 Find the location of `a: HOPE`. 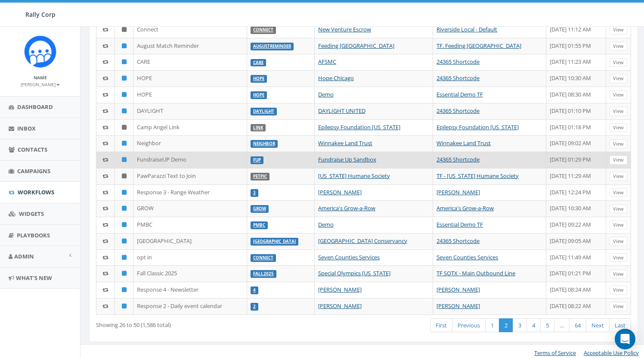

a: HOPE is located at coordinates (259, 95).